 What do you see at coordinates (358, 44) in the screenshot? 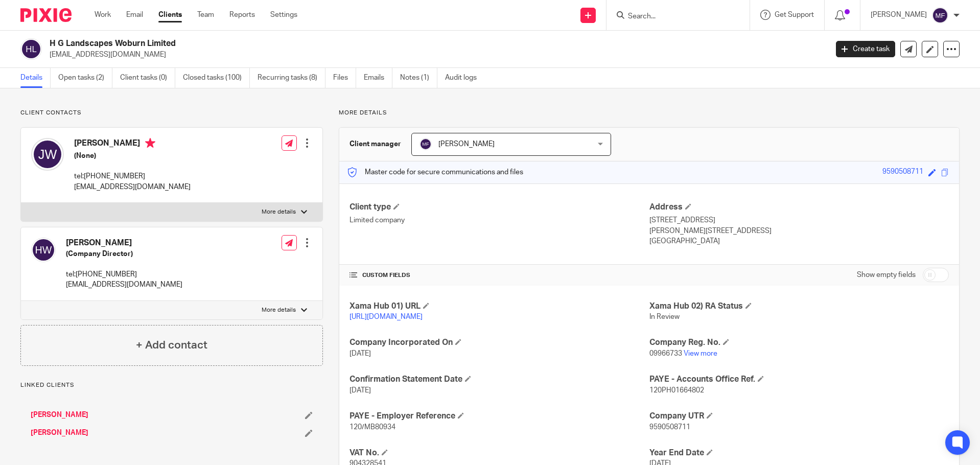
I see `h2: H G Landscapes Woburn Limited` at bounding box center [358, 44].